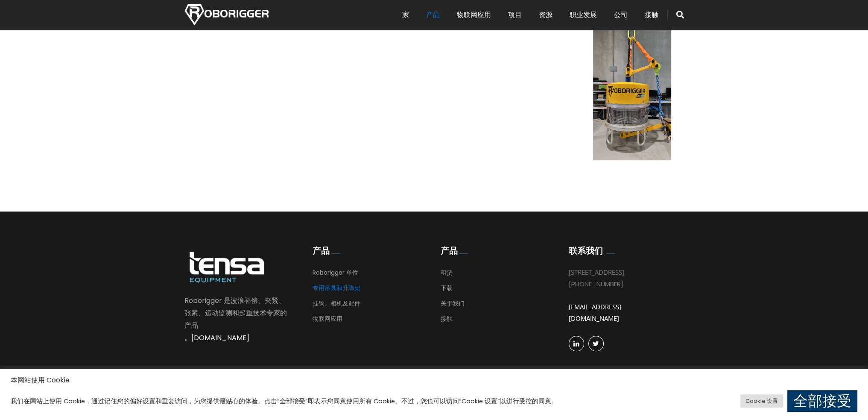  I want to click on a: 下载, so click(447, 290).